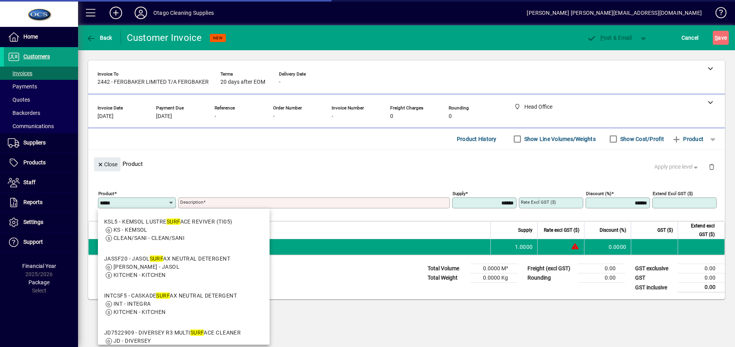  I want to click on div: Otago Cleaning Supplies, so click(183, 13).